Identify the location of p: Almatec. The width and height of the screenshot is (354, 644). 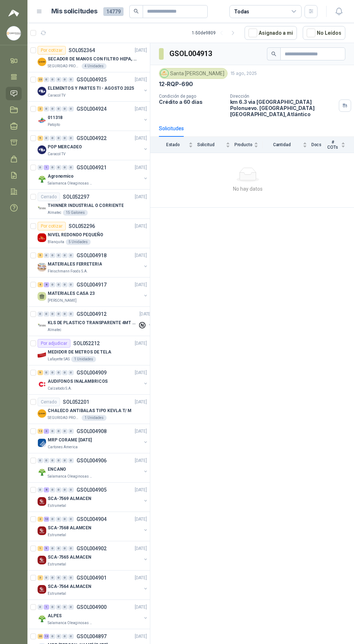
(55, 330).